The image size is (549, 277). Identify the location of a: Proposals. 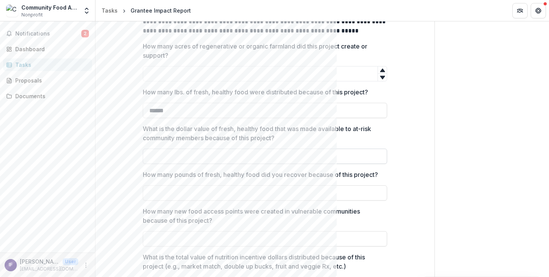
(47, 80).